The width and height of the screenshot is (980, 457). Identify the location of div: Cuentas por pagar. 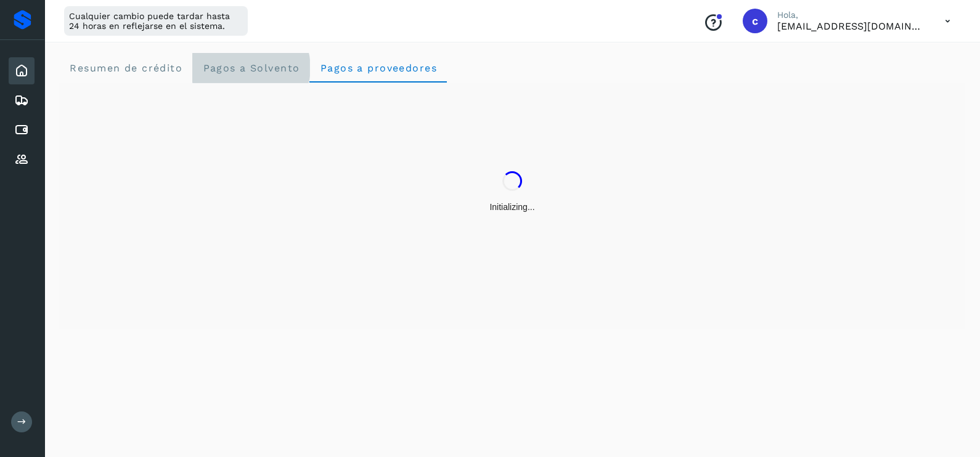
(22, 130).